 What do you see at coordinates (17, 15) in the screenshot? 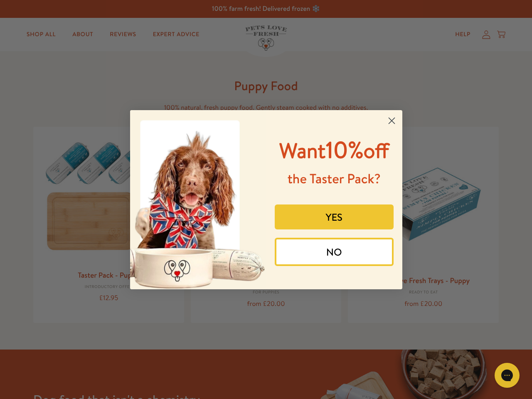
I see `button: Gorgias live chat` at bounding box center [17, 15].